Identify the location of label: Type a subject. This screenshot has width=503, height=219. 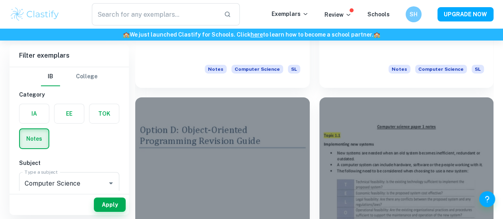
(41, 172).